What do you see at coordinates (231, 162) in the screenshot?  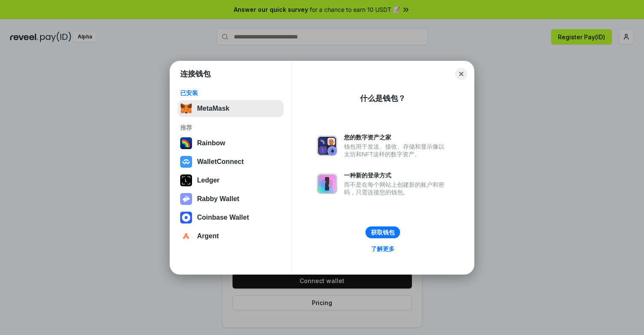 I see `button: WalletConnect` at bounding box center [231, 162].